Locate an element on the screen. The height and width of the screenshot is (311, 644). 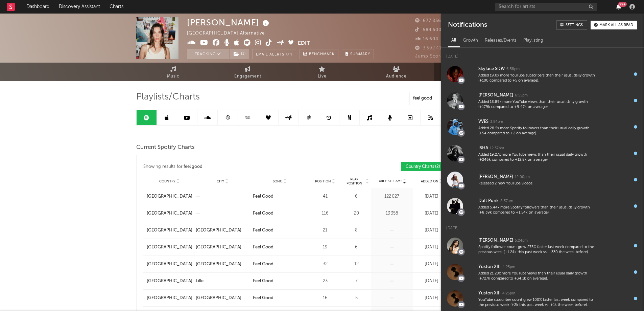
div: 6:55pm is located at coordinates (521, 95).